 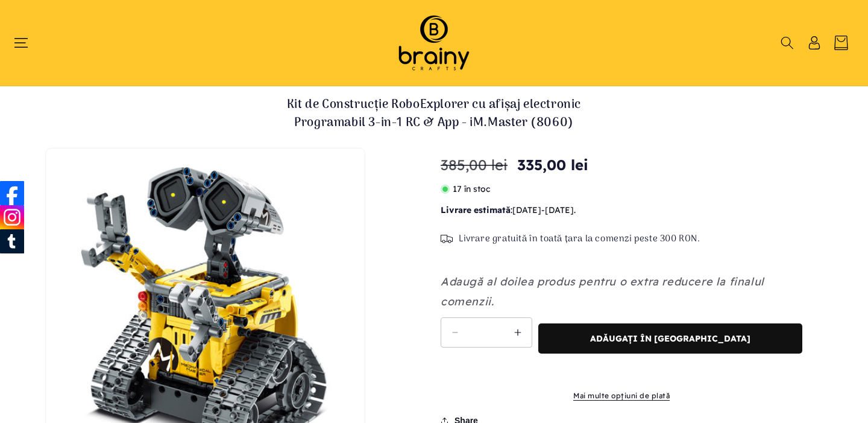 What do you see at coordinates (622, 396) in the screenshot?
I see `a: Mai multe opțiuni de plată` at bounding box center [622, 396].